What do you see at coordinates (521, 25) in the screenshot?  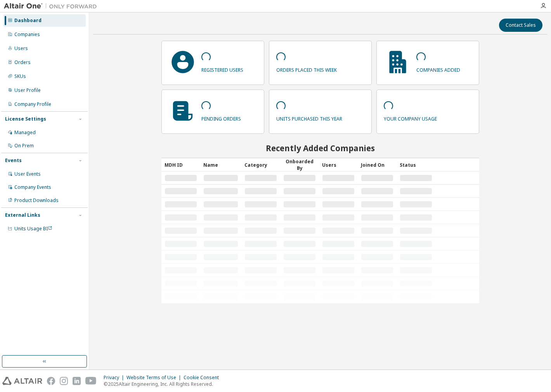 I see `button: Contact Sales` at bounding box center [521, 25].